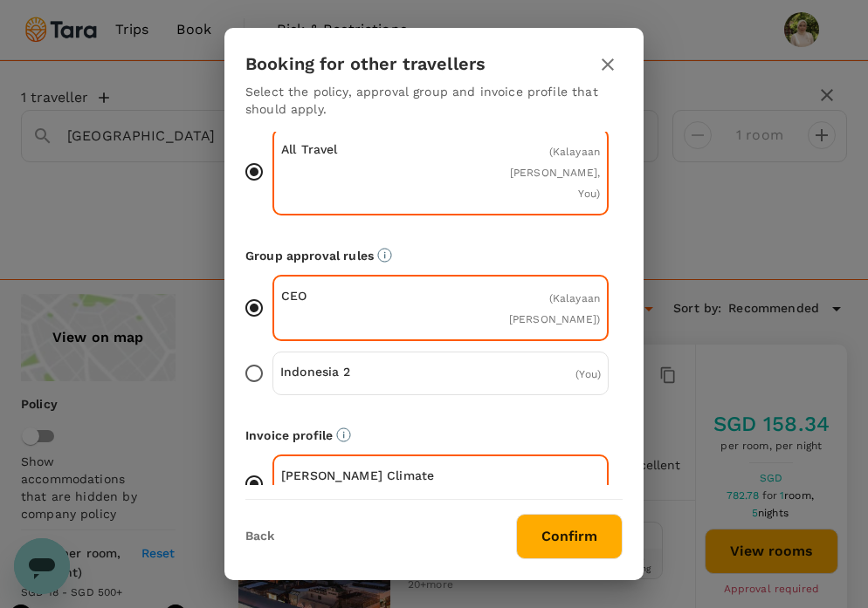 This screenshot has height=608, width=868. I want to click on button: Confirm, so click(569, 537).